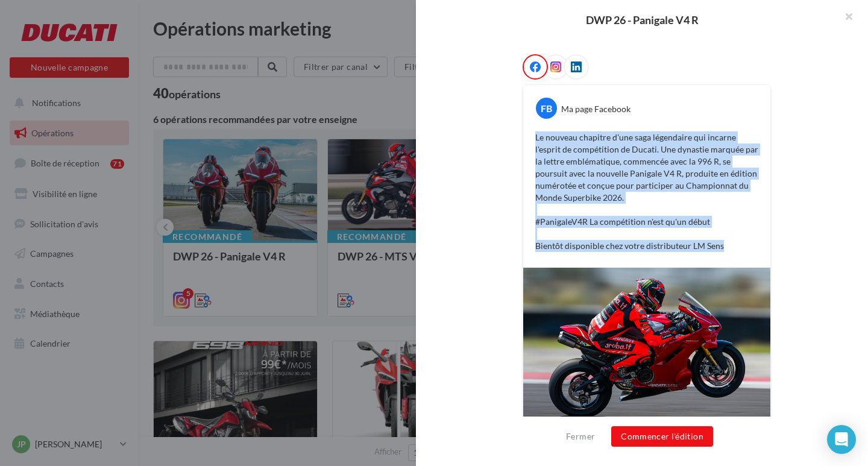 Image resolution: width=868 pixels, height=466 pixels. I want to click on div: FB, so click(545, 108).